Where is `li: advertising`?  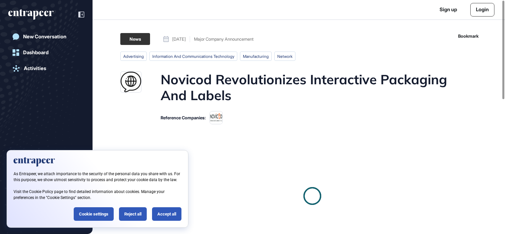
li: advertising is located at coordinates (133, 56).